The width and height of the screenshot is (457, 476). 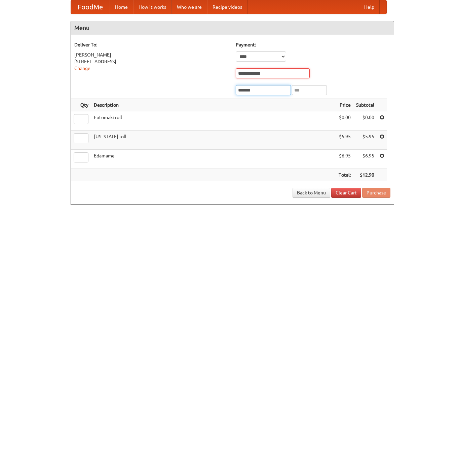 What do you see at coordinates (365, 175) in the screenshot?
I see `th: $12.90` at bounding box center [365, 175].